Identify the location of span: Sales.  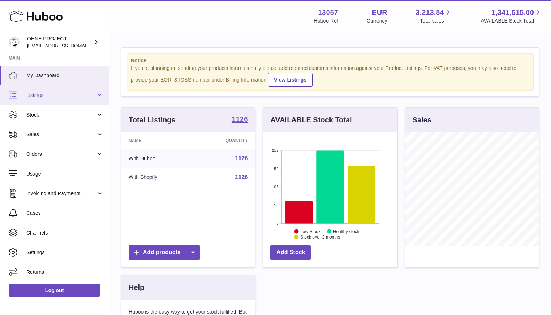
(61, 134).